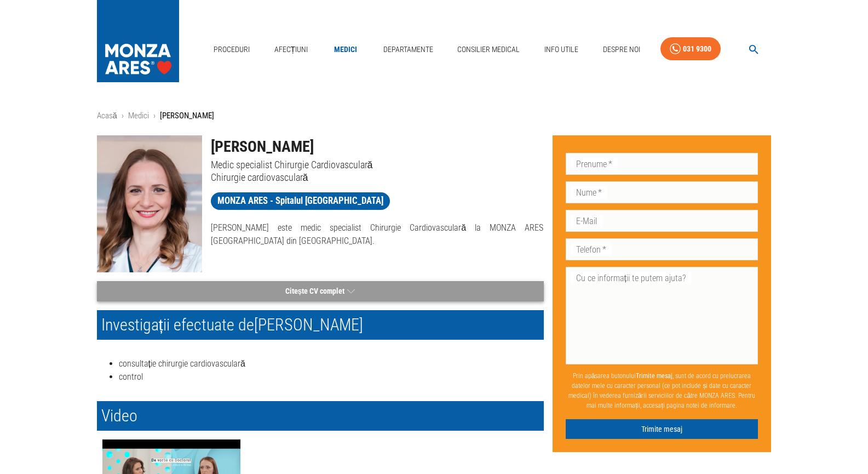 The height and width of the screenshot is (474, 868). I want to click on a: Afecțiuni, so click(291, 49).